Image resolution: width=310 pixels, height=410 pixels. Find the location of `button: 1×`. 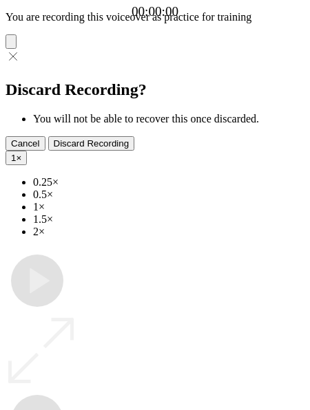

button: 1× is located at coordinates (16, 158).